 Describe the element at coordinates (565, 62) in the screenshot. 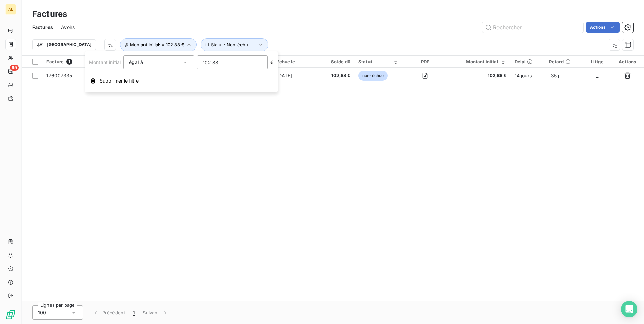

I see `div: Retard` at that location.